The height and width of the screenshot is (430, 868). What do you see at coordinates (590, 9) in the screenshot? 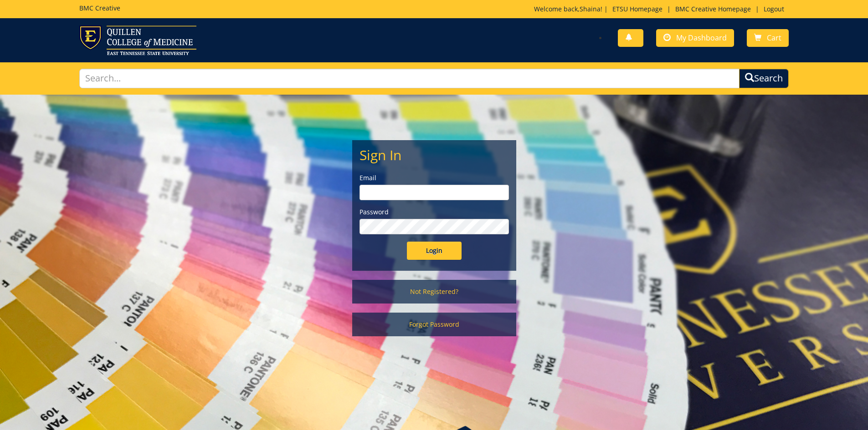
I see `a: Shaina` at bounding box center [590, 9].